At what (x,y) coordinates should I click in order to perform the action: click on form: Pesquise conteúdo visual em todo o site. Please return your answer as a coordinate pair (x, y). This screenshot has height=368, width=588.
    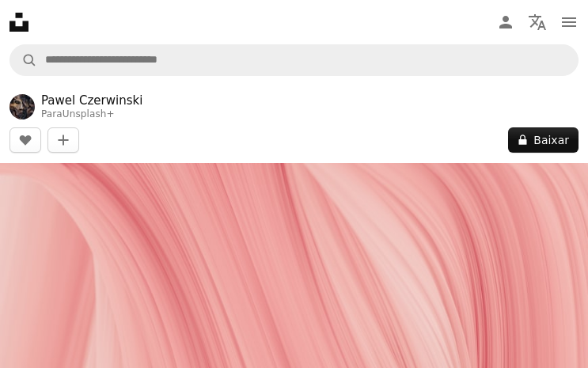
    Looking at the image, I should click on (294, 61).